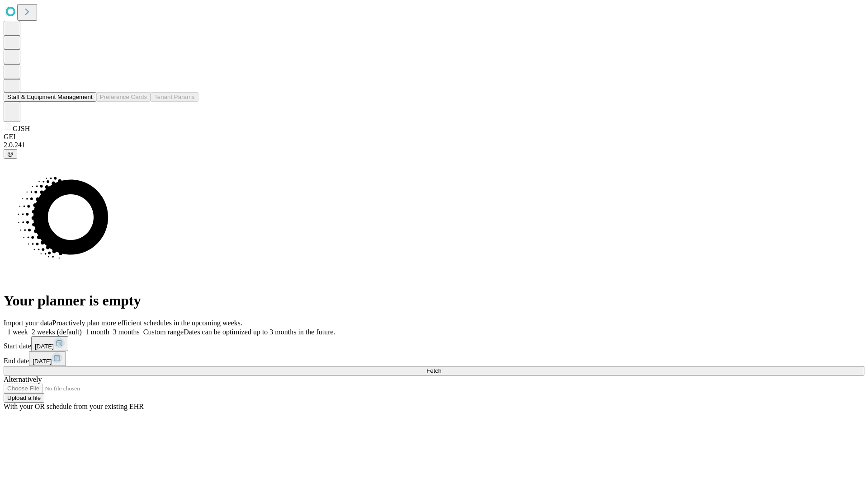 The height and width of the screenshot is (488, 868). What do you see at coordinates (174, 97) in the screenshot?
I see `button: Tenant Params` at bounding box center [174, 97].